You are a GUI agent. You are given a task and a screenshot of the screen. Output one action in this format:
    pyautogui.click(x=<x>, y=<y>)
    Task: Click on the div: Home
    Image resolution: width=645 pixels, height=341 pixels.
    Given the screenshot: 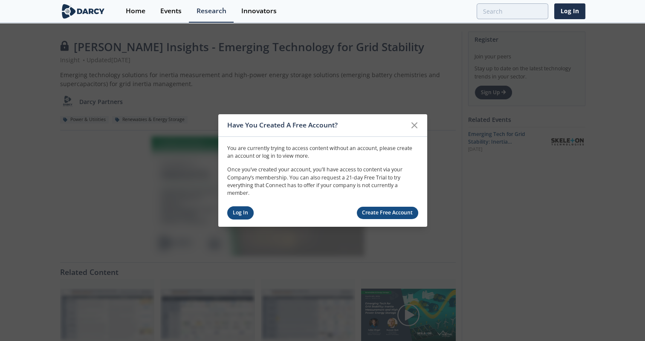 What is the action you would take?
    pyautogui.click(x=136, y=11)
    